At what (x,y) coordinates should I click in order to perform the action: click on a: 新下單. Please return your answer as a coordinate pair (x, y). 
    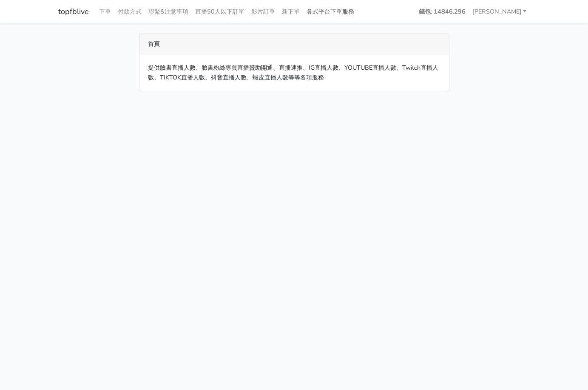
    Looking at the image, I should click on (291, 12).